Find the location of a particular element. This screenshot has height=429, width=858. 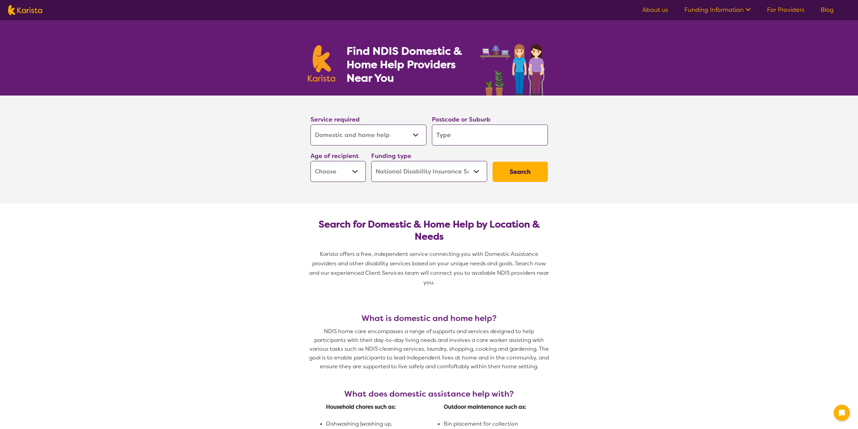

button: Search is located at coordinates (520, 172).